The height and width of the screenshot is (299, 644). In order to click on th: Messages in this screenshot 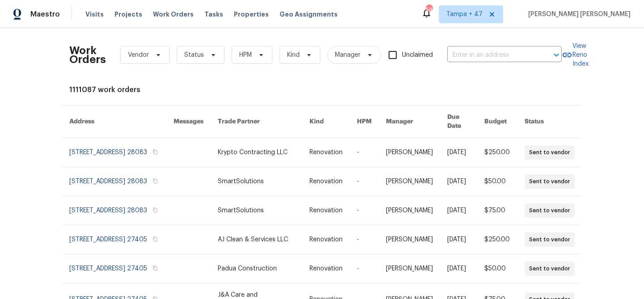, I will do `click(188, 122)`.